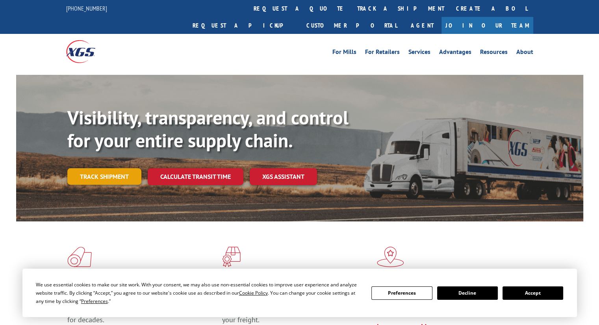  Describe the element at coordinates (80, 257) in the screenshot. I see `img: xgs-icon-total-supply-chain-intelligence-red` at that location.